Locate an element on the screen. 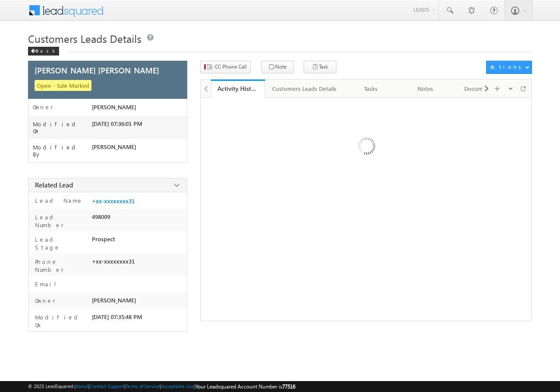  a: Documents is located at coordinates (480, 88).